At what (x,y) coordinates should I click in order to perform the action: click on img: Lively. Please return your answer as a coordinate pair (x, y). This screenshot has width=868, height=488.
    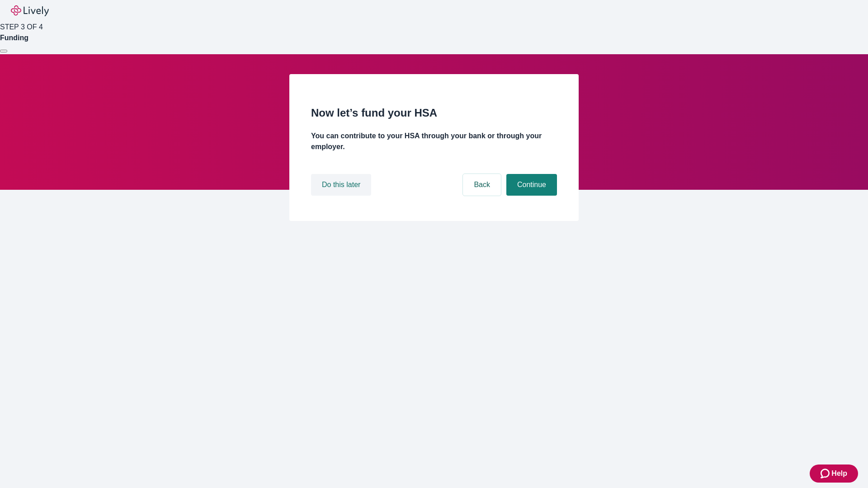
    Looking at the image, I should click on (30, 11).